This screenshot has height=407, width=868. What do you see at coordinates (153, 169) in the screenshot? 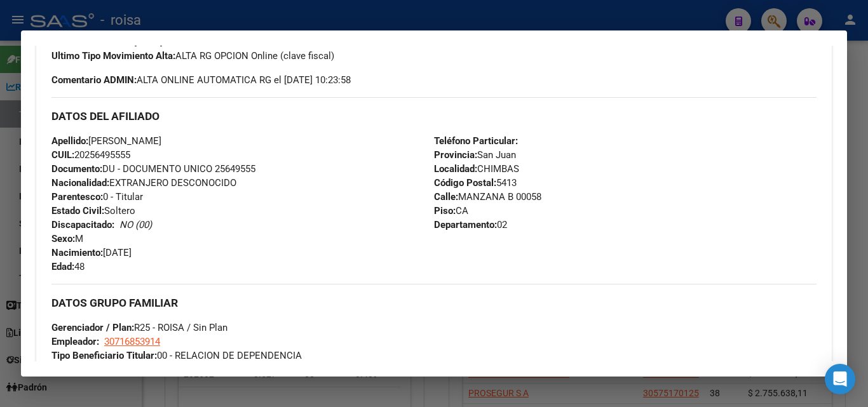
I see `span: DU - DOCUMENTO UNICO 25649555` at bounding box center [153, 169].